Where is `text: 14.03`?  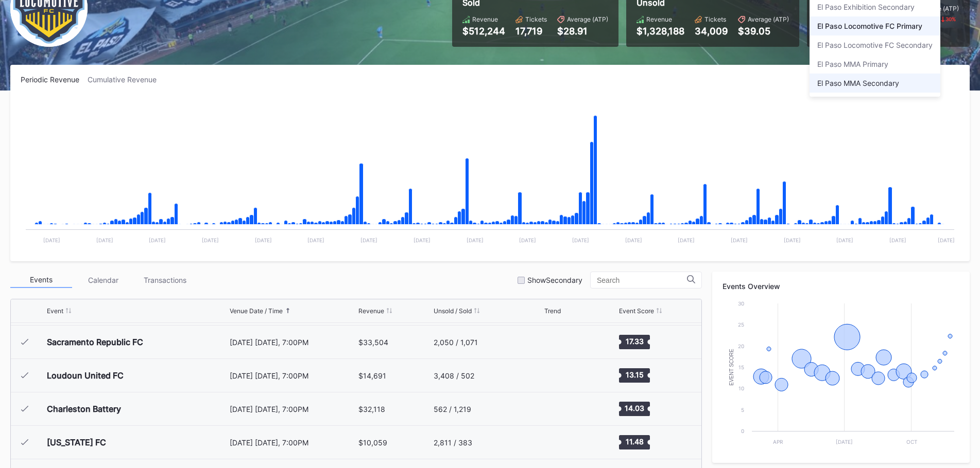
text: 14.03 is located at coordinates (635, 408).